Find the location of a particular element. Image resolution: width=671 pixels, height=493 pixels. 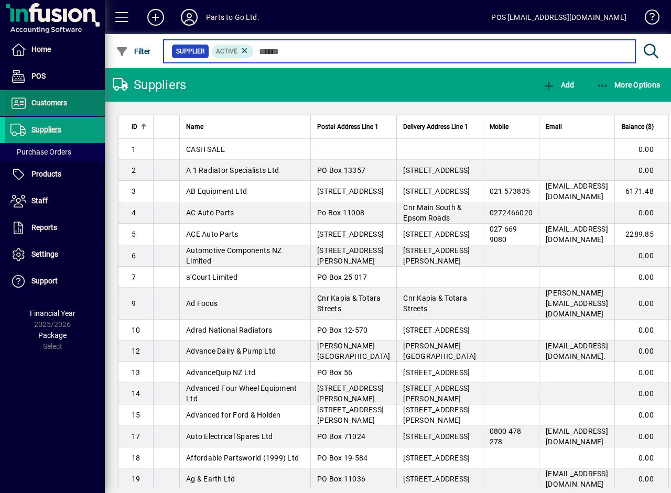

span: POS is located at coordinates (38, 76).